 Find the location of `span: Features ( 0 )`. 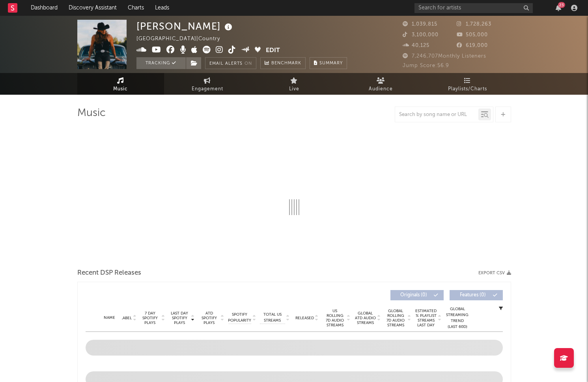

span: Features ( 0 ) is located at coordinates (473, 295).